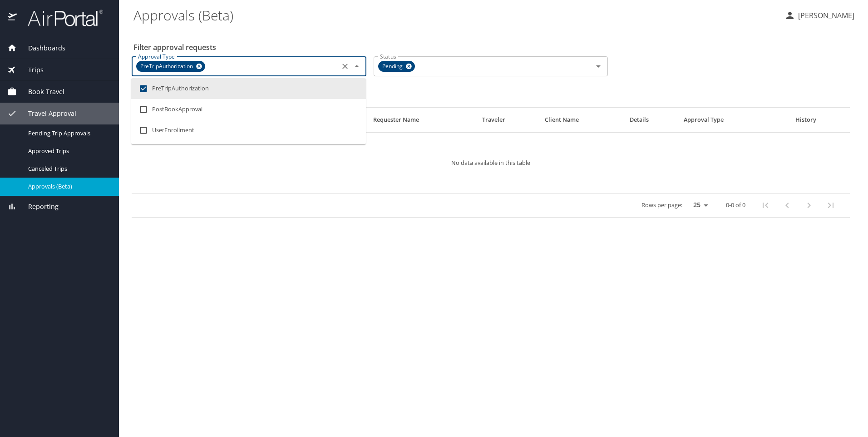 The width and height of the screenshot is (868, 437). What do you see at coordinates (40, 92) in the screenshot?
I see `span: Book Travel` at bounding box center [40, 92].